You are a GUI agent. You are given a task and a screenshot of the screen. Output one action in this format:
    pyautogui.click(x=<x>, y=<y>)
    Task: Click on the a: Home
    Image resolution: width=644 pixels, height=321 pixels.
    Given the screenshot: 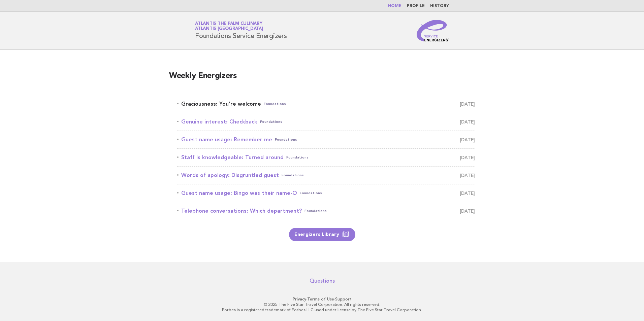 What is the action you would take?
    pyautogui.click(x=395, y=6)
    